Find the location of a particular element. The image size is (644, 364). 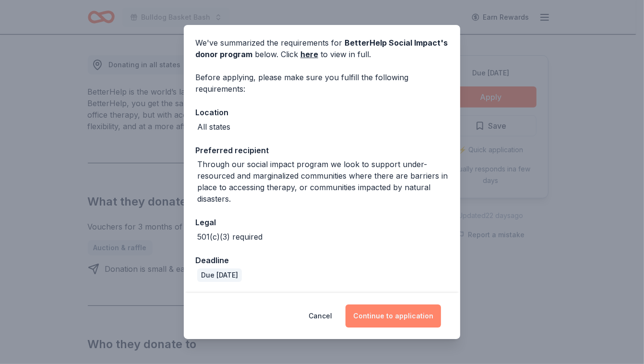

div: Legal is located at coordinates (322, 223).